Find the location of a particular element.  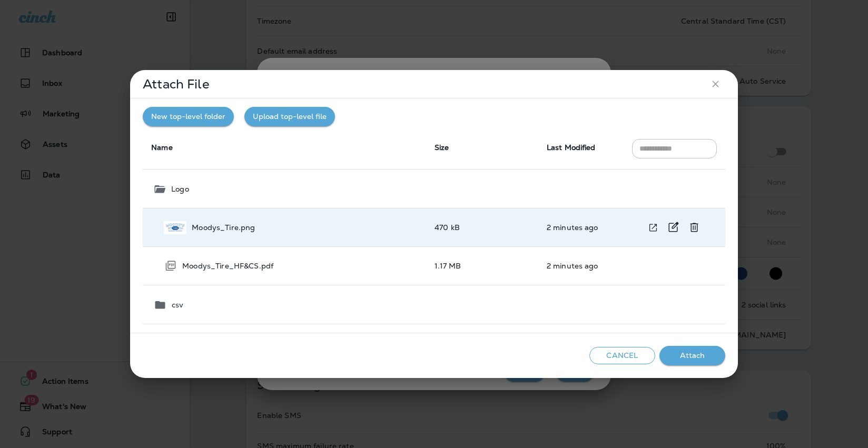

p: Logo is located at coordinates (180, 189).